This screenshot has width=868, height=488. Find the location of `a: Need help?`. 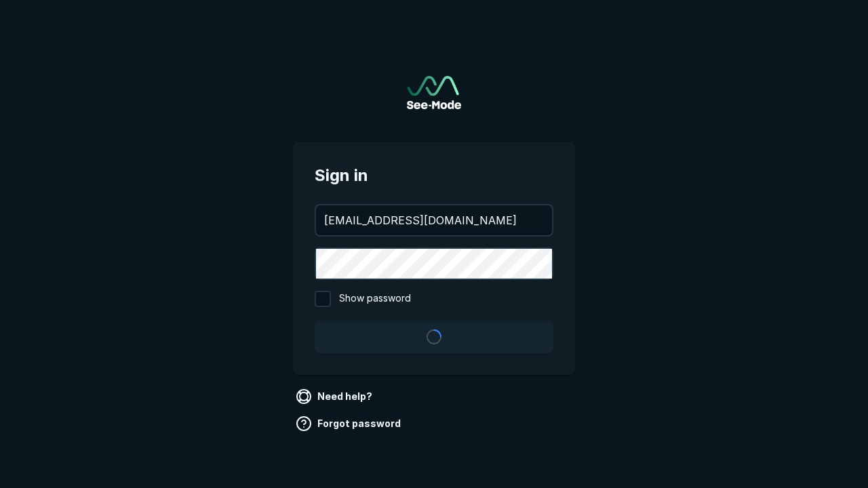

a: Need help? is located at coordinates (335, 396).